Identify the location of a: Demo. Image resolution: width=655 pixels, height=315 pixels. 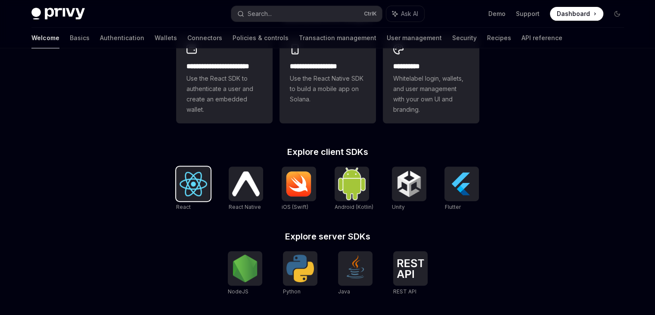
(497, 14).